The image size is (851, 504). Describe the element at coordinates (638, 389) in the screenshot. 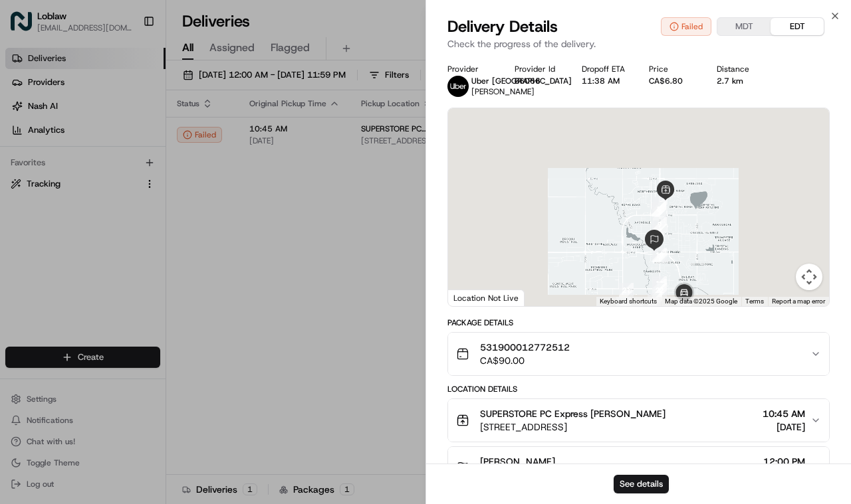

I see `div: Location Details` at that location.